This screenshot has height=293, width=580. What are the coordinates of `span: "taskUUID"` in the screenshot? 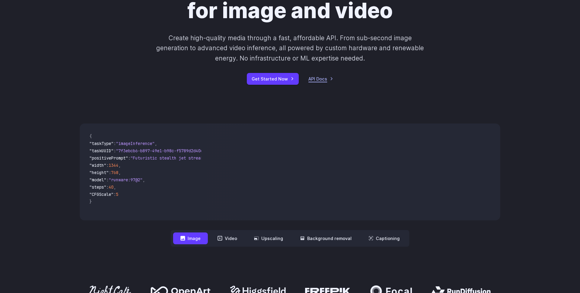 It's located at (102, 151).